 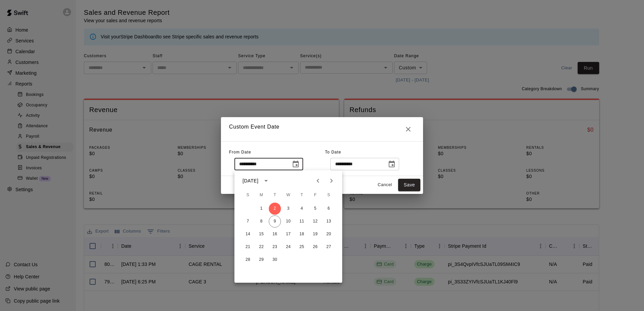 I want to click on button: 8, so click(x=262, y=221).